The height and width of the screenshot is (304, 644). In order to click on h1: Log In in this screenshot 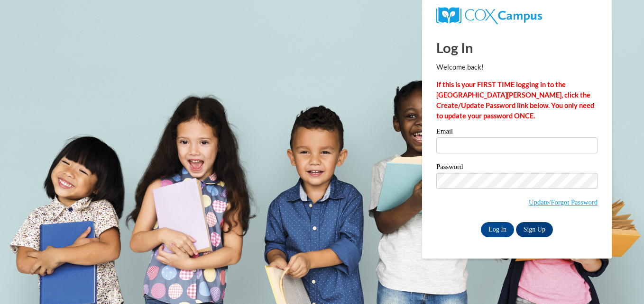, I will do `click(517, 48)`.